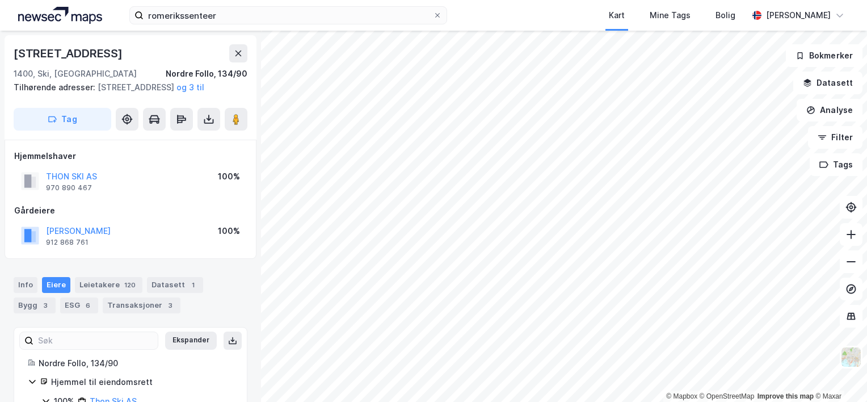  Describe the element at coordinates (88, 305) in the screenshot. I see `div: 6` at that location.